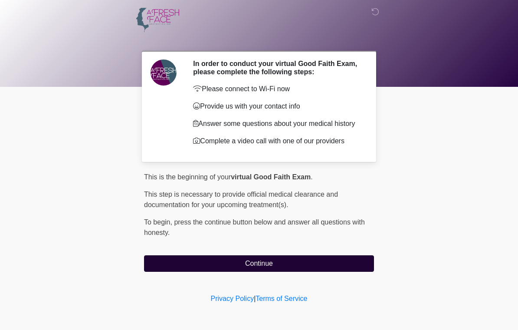  I want to click on p: Provide us with your contact info, so click(277, 106).